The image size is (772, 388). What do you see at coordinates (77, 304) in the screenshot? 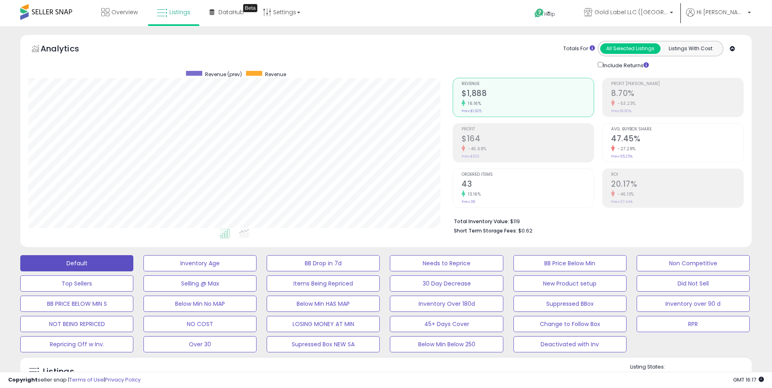
I see `button: BB PRICE BELOW MIN S` at bounding box center [77, 304].